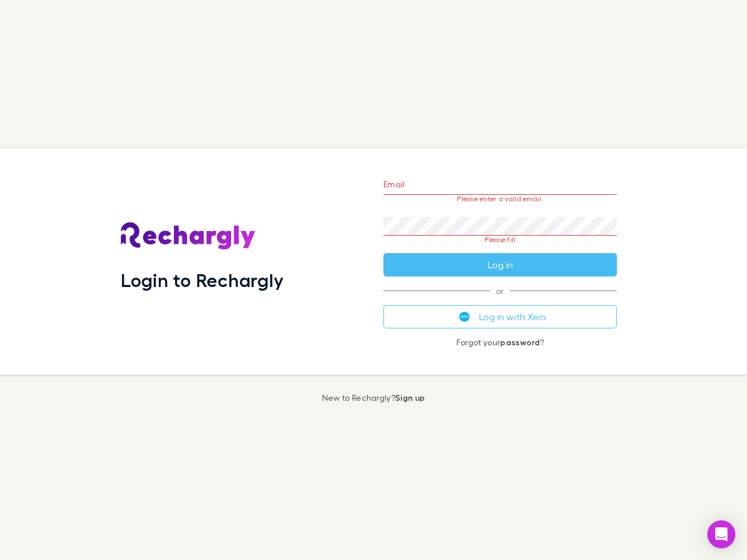  What do you see at coordinates (202, 280) in the screenshot?
I see `h1: Login to Rechargly` at bounding box center [202, 280].